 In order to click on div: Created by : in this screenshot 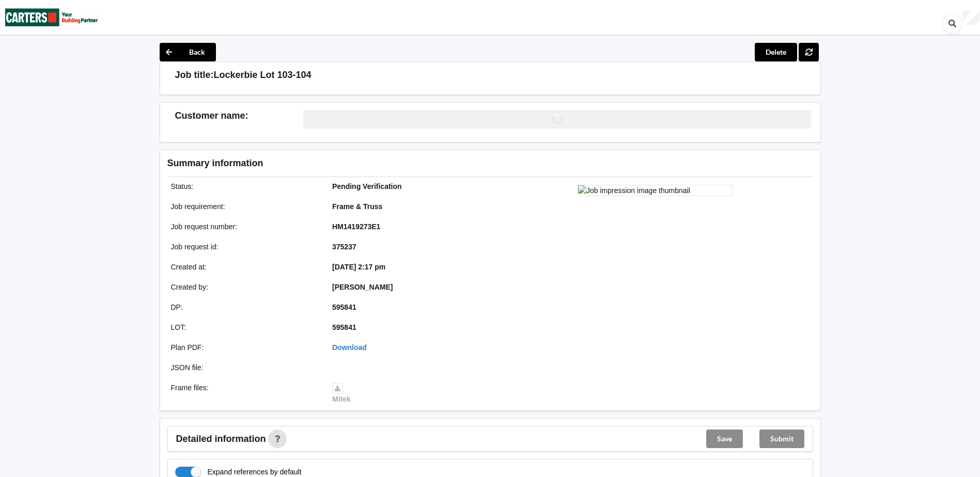, I will do `click(245, 287)`.